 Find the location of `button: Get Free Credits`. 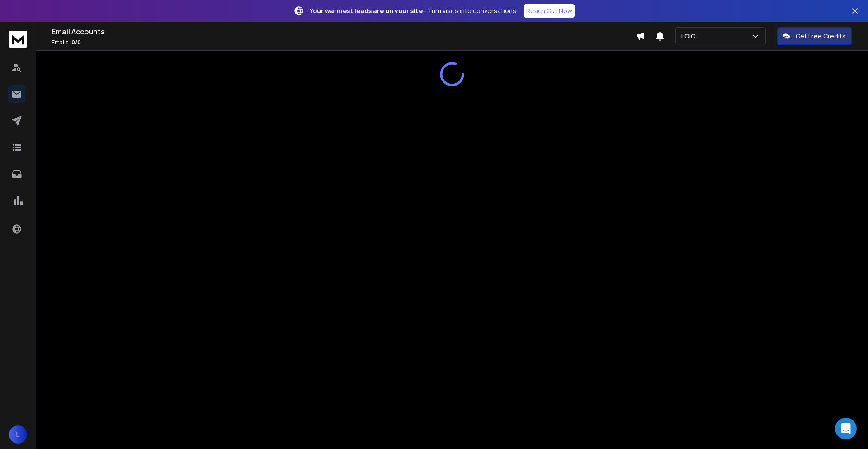

button: Get Free Credits is located at coordinates (815, 36).